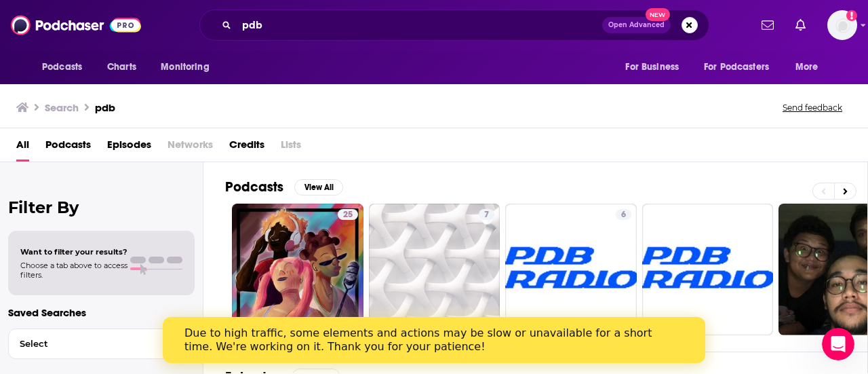  I want to click on span: Choose a tab above to access filters., so click(74, 270).